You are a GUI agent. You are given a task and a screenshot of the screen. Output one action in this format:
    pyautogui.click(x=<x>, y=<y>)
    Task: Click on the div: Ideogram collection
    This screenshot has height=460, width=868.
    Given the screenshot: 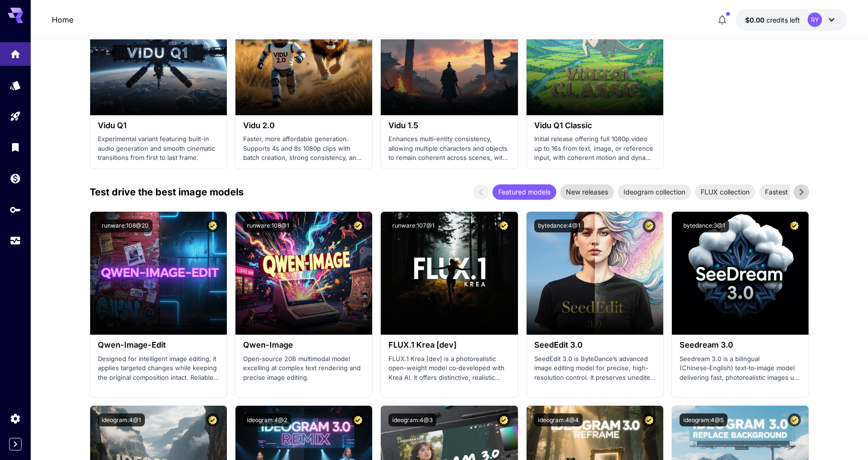 What is the action you would take?
    pyautogui.click(x=655, y=192)
    